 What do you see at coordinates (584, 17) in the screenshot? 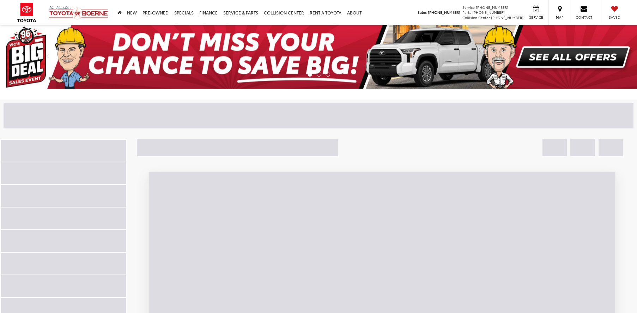
I see `span: Contact` at bounding box center [584, 17].